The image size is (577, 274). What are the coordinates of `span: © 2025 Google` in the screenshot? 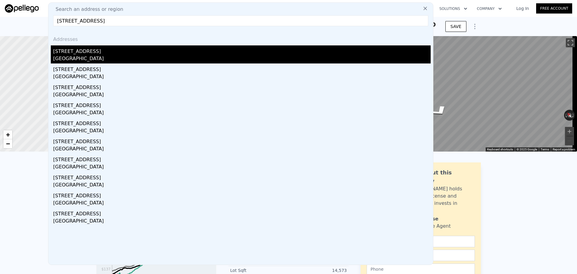 It's located at (527, 149).